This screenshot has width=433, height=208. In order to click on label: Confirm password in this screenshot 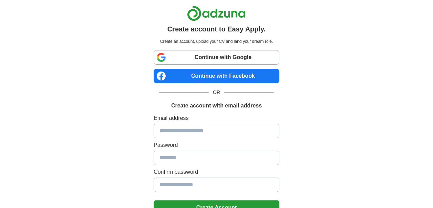, I will do `click(216, 172)`.